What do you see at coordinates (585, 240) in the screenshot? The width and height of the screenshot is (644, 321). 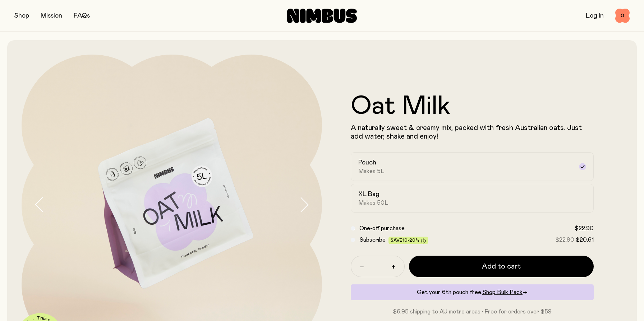 I see `span: $20.61` at bounding box center [585, 240].